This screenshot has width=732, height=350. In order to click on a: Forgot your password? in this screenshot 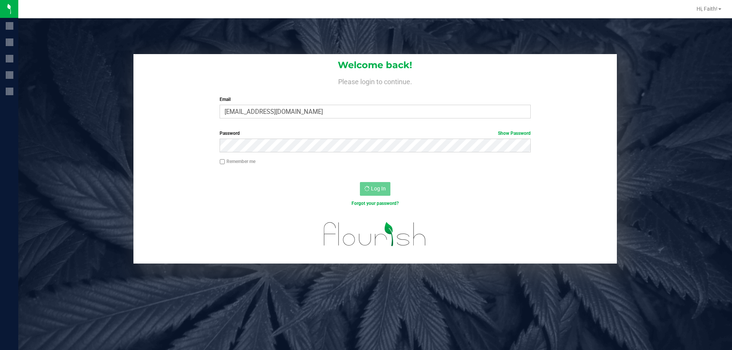, I will do `click(375, 204)`.